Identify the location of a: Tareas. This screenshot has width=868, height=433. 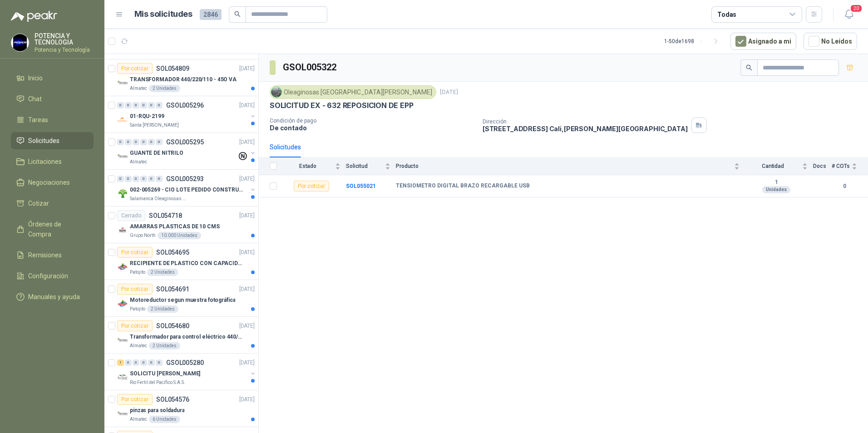
(52, 120).